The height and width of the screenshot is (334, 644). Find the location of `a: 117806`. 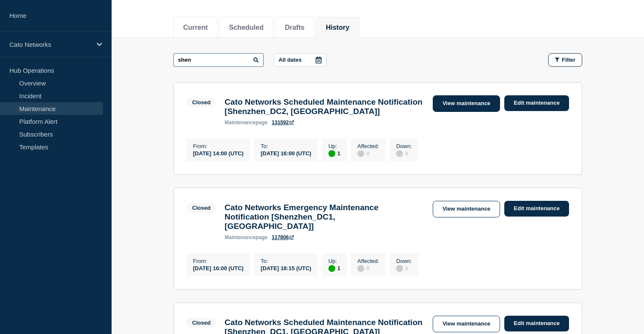

a: 117806 is located at coordinates (283, 237).